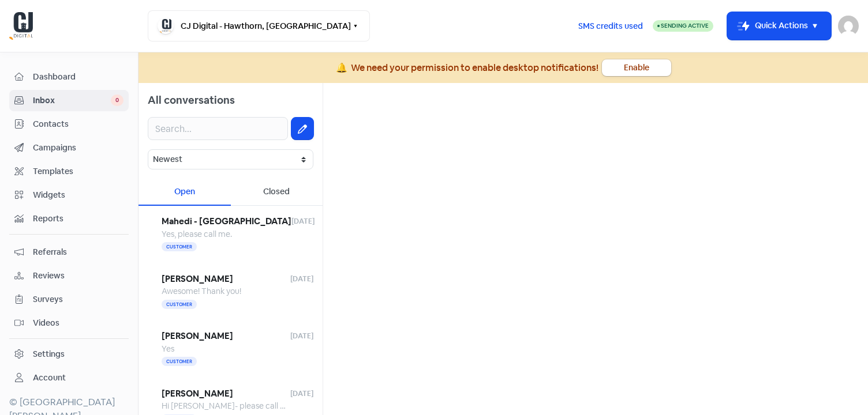 This screenshot has width=868, height=415. What do you see at coordinates (611, 25) in the screenshot?
I see `a: SMS credits used` at bounding box center [611, 25].